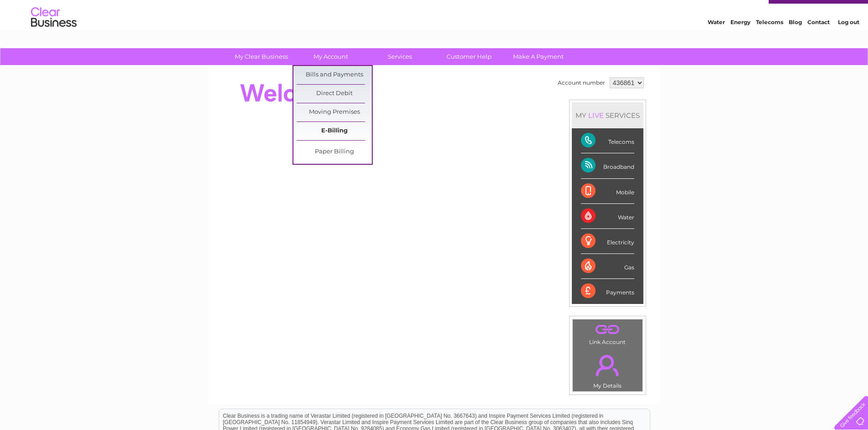  Describe the element at coordinates (261, 57) in the screenshot. I see `a: My Clear Business` at that location.